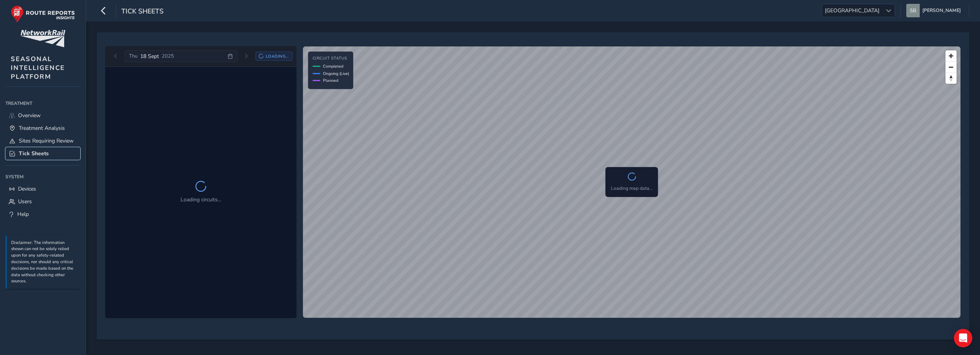  I want to click on canvas: Map, so click(632, 182).